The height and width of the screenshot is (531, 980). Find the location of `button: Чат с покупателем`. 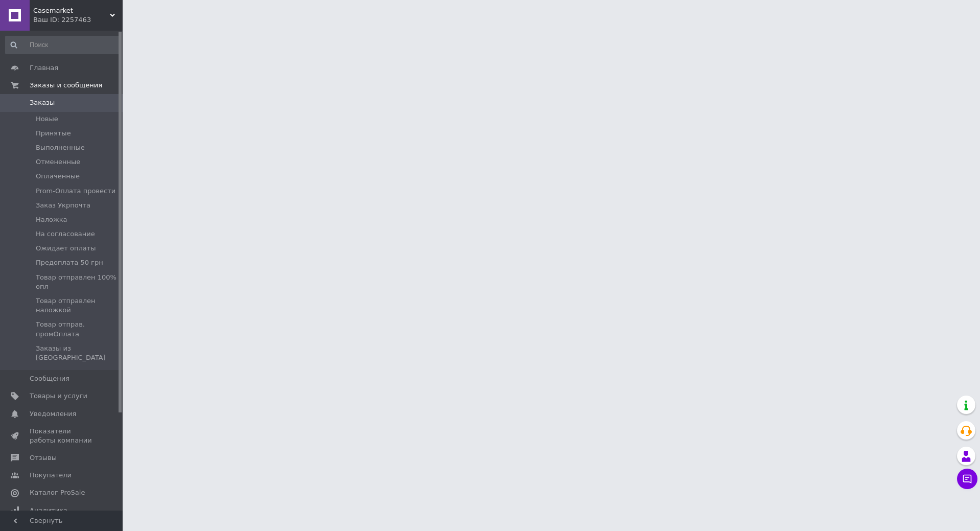

button: Чат с покупателем is located at coordinates (968, 479).